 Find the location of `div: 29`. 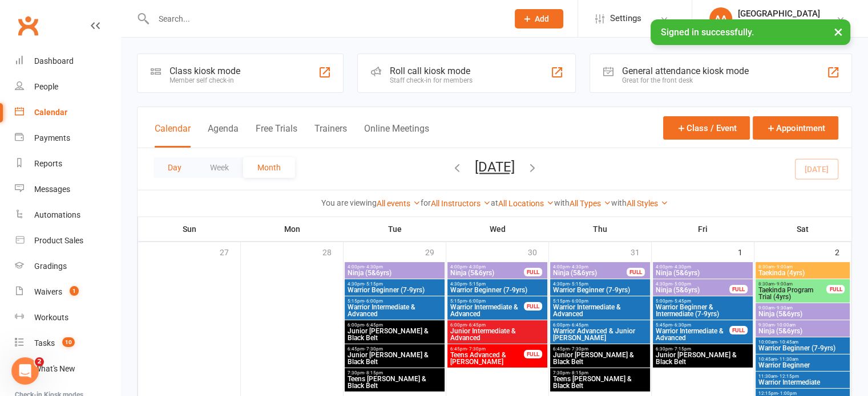

div: 29 is located at coordinates (435, 251).